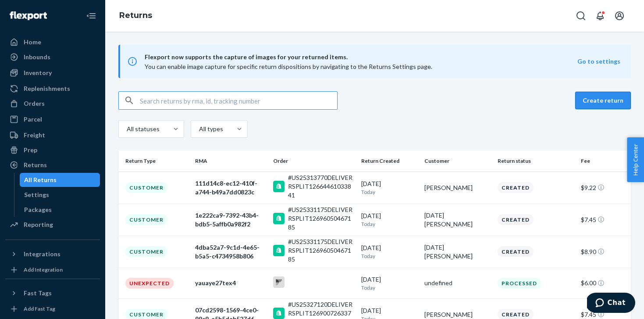 This screenshot has height=319, width=644. What do you see at coordinates (33, 119) in the screenshot?
I see `div: Parcel` at bounding box center [33, 119].